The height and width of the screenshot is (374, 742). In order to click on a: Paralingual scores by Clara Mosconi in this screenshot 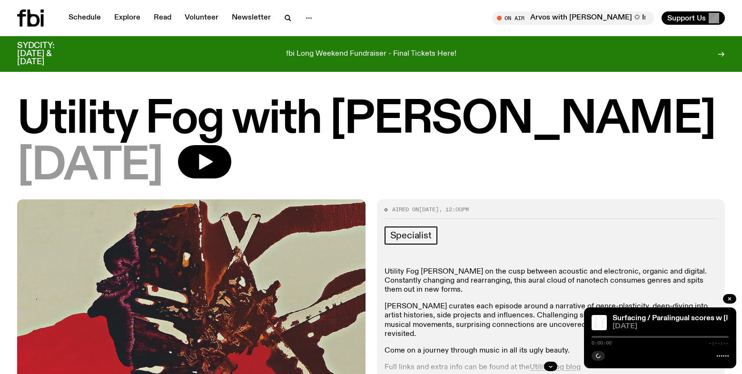, I will do `click(600, 323)`.